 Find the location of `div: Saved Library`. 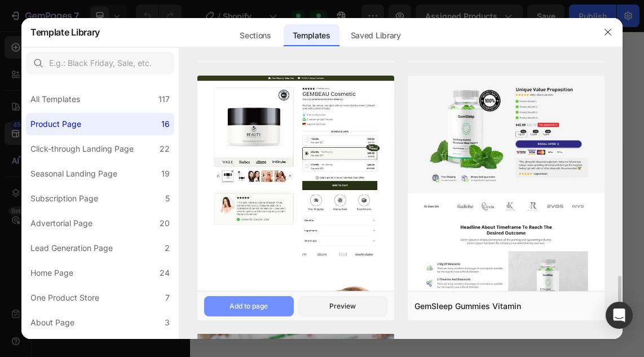

div: Saved Library is located at coordinates (375, 35).